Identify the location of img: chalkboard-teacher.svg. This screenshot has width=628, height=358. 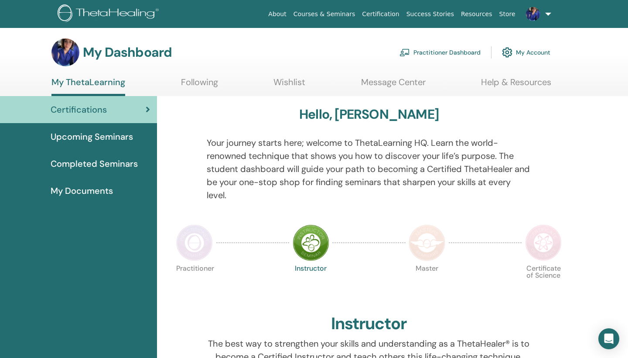
(405, 52).